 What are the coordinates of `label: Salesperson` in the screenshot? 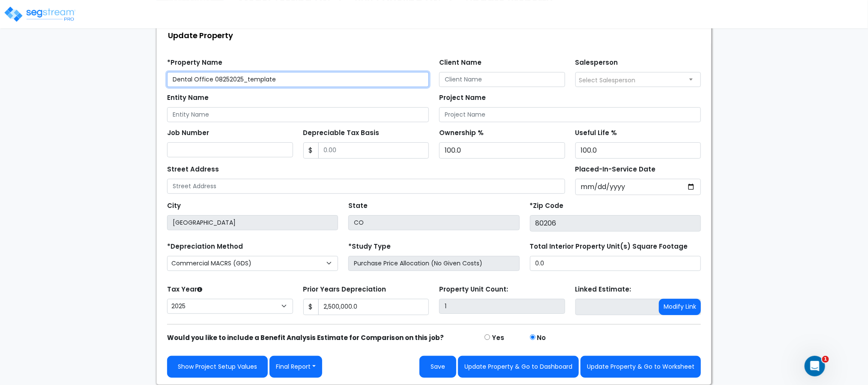 It's located at (597, 63).